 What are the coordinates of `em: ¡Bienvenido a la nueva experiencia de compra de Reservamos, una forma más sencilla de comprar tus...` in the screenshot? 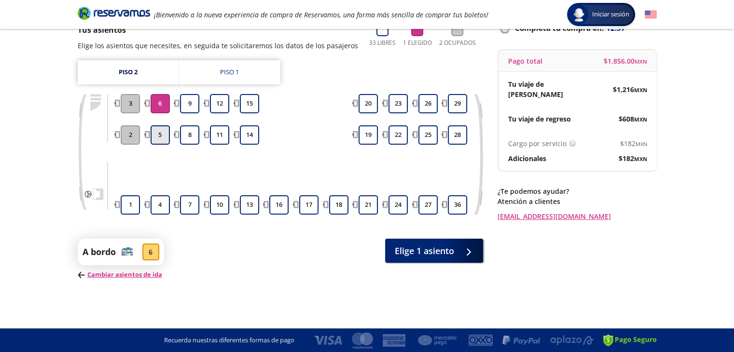 It's located at (321, 14).